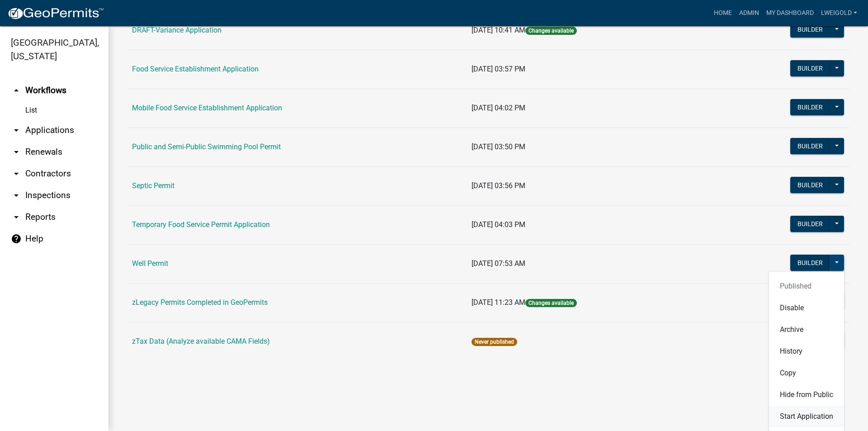 The image size is (868, 431). Describe the element at coordinates (806, 352) in the screenshot. I see `button: History` at that location.